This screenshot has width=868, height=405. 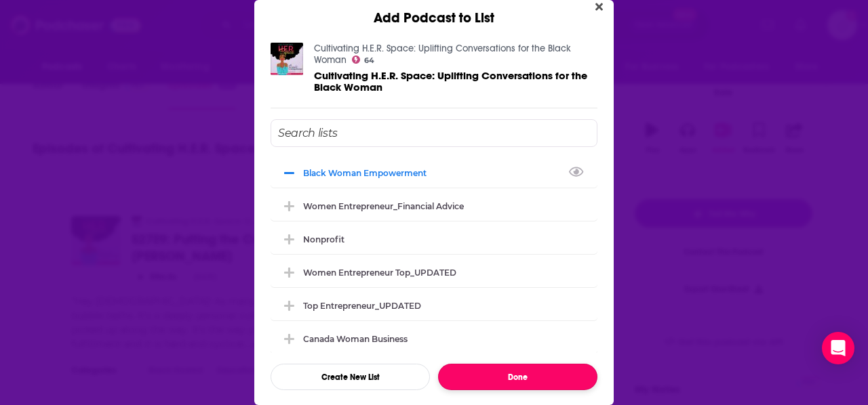 I want to click on div: Open Intercom Messenger, so click(x=838, y=348).